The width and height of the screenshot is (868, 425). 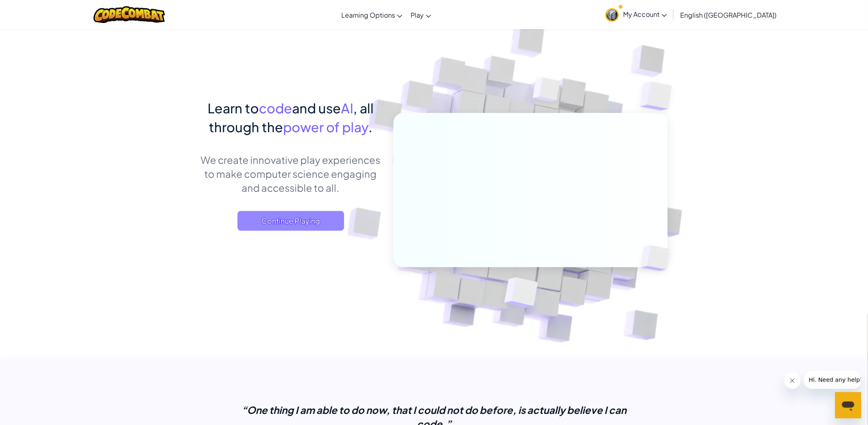 What do you see at coordinates (32, 9) in the screenshot?
I see `span: Hi. Need any help?` at bounding box center [32, 9].